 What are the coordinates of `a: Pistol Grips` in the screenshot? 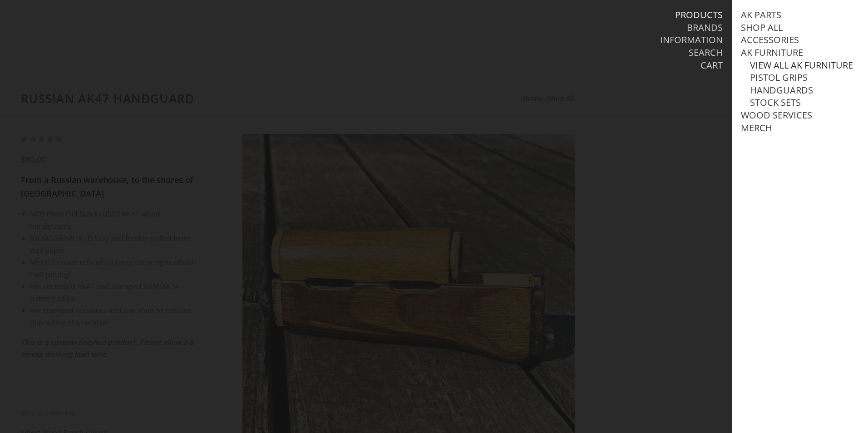 It's located at (779, 77).